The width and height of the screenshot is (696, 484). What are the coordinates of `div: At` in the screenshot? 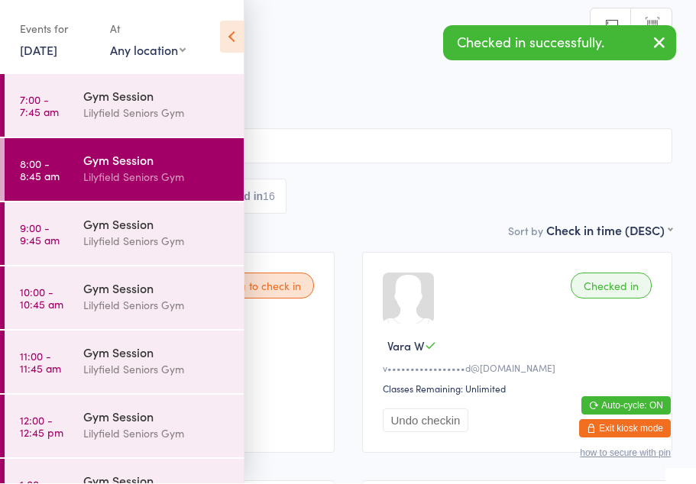 It's located at (147, 29).